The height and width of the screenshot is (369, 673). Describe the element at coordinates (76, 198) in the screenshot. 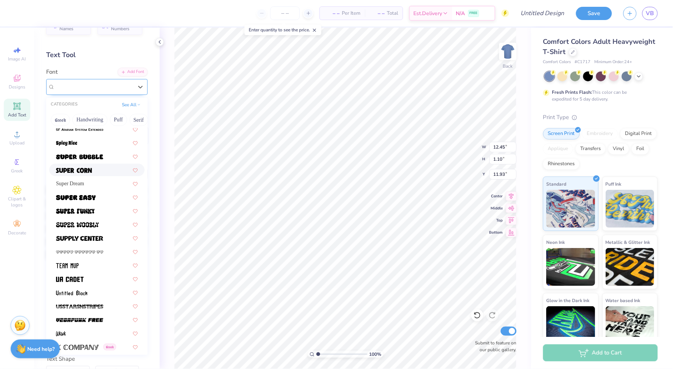

I see `img: Super Easy` at that location.